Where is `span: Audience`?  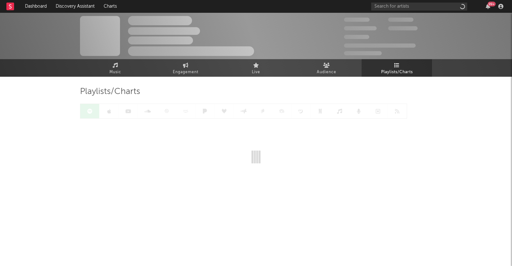 span: Audience is located at coordinates (326, 72).